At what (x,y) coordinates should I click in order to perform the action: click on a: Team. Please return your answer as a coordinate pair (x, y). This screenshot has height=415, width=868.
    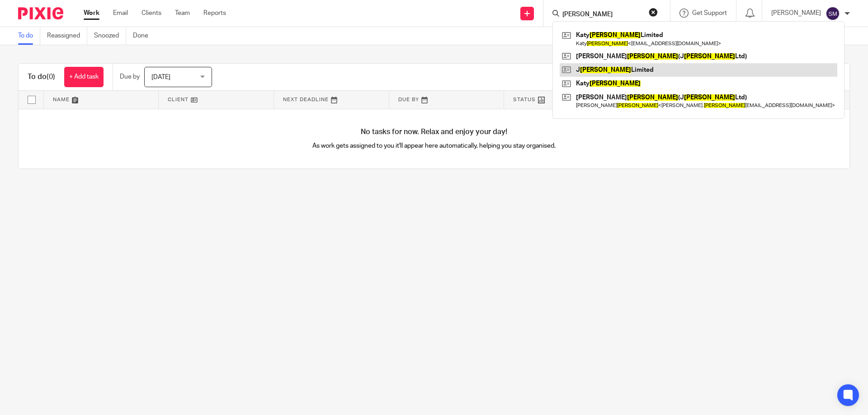
    Looking at the image, I should click on (182, 13).